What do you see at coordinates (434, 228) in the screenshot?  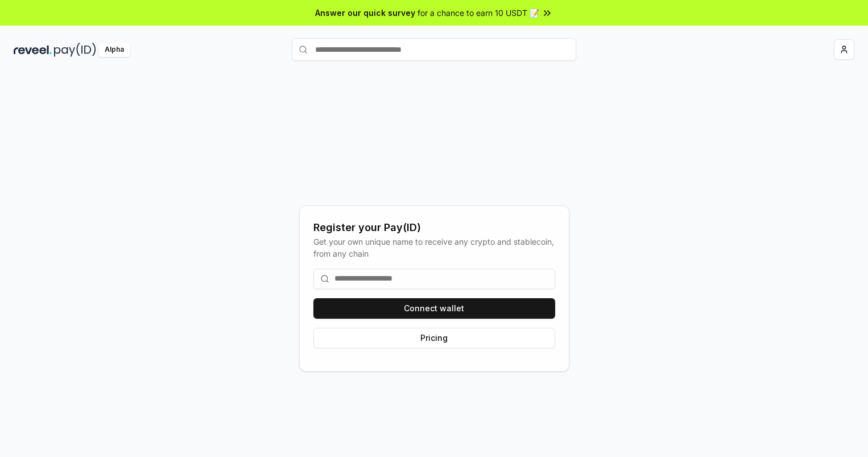 I see `div: Register your Pay(ID)` at bounding box center [434, 228].